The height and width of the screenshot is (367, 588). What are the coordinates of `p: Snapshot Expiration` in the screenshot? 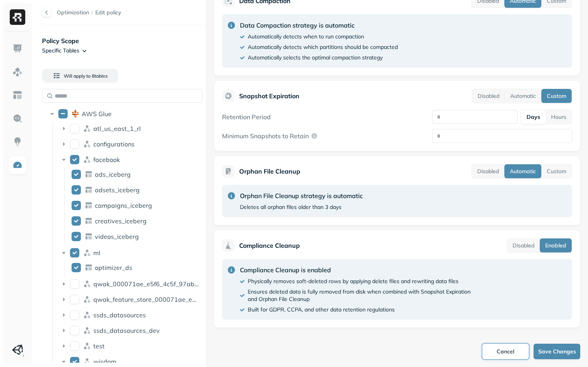 It's located at (269, 96).